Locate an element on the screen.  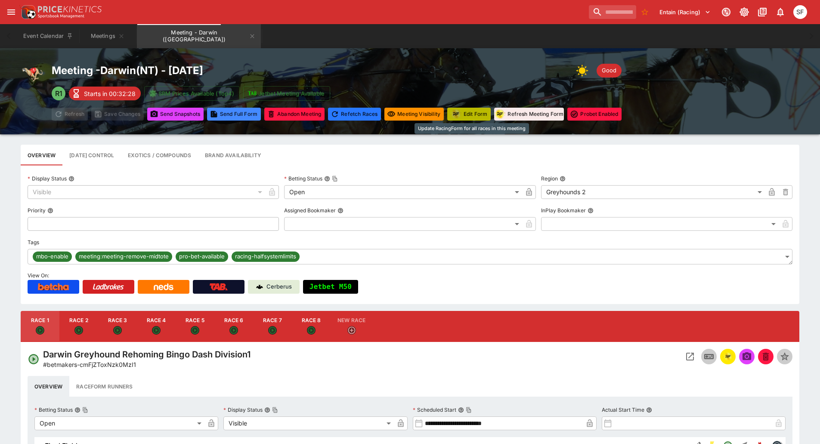
p: InPlay Bookmaker is located at coordinates (564, 210).